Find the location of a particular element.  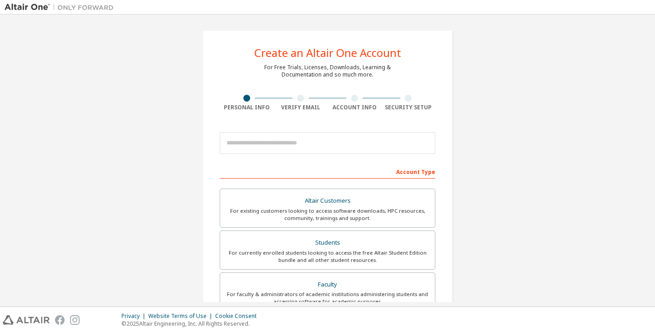

div: For Free Trials, Licenses, Downloads, Learning & Documentation and so much more. is located at coordinates (328, 71).